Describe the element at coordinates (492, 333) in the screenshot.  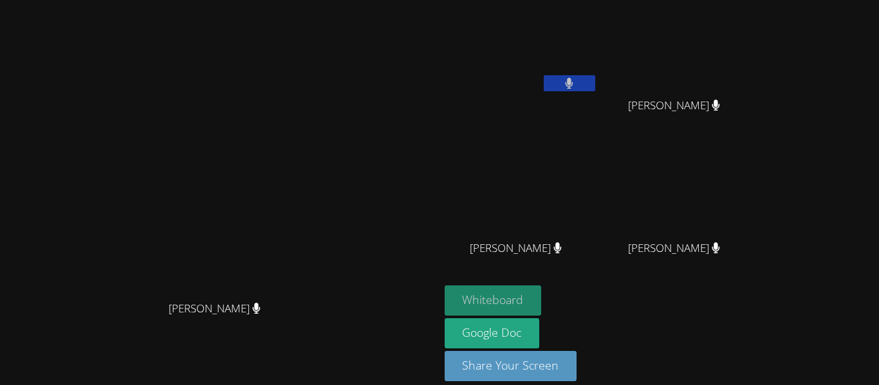
I see `a: Google Doc` at that location.